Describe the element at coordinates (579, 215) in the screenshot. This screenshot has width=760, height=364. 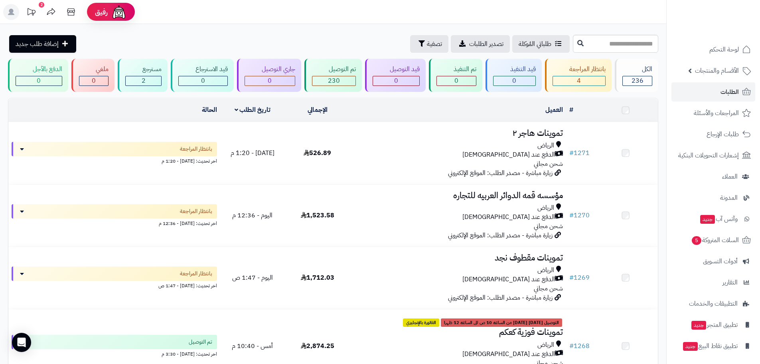
I see `a: #1270` at that location.